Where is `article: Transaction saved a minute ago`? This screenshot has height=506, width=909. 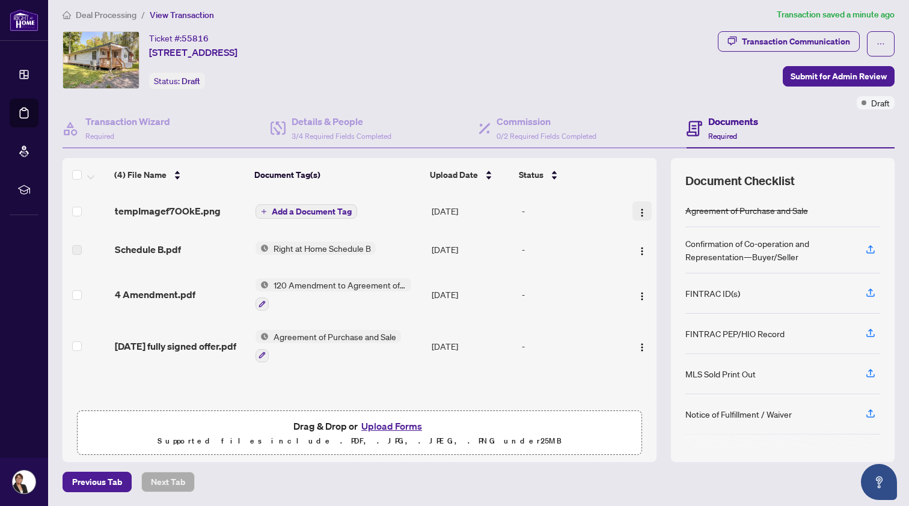 article: Transaction saved a minute ago is located at coordinates (836, 14).